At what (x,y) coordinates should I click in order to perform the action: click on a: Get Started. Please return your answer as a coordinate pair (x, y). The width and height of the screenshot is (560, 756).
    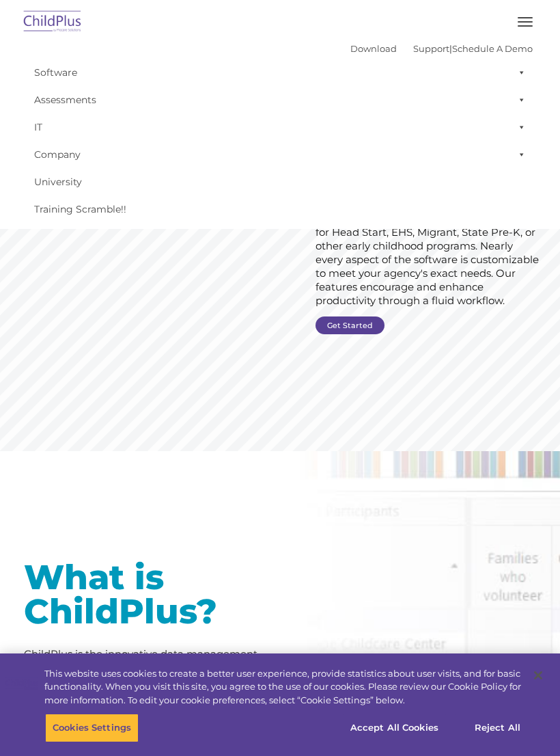
    Looking at the image, I should click on (350, 325).